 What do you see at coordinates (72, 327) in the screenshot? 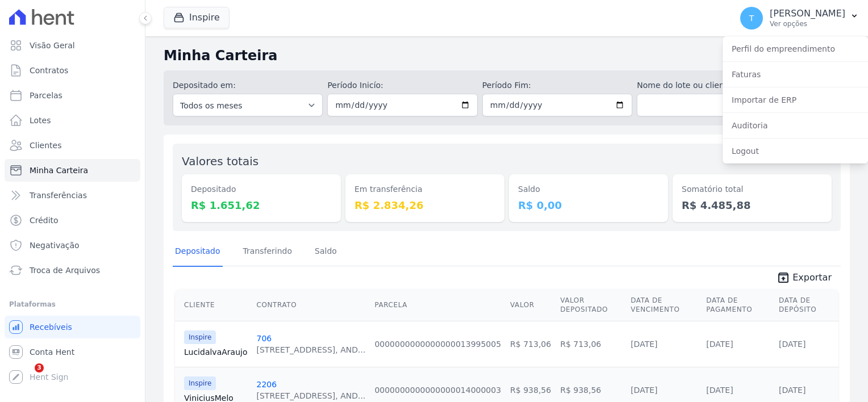
I see `a: Recebíveis` at bounding box center [72, 327].